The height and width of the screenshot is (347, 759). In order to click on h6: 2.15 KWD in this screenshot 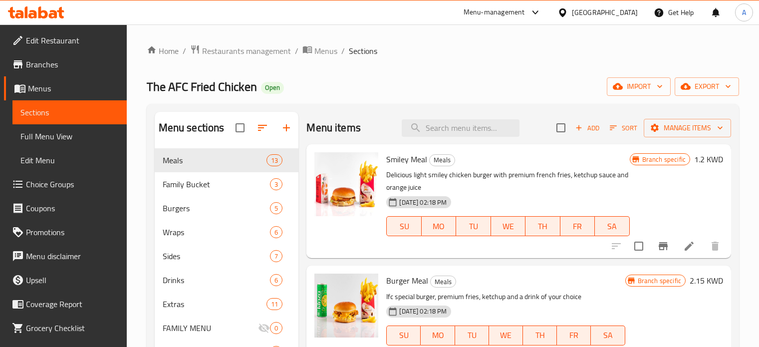, I will do `click(706, 280)`.